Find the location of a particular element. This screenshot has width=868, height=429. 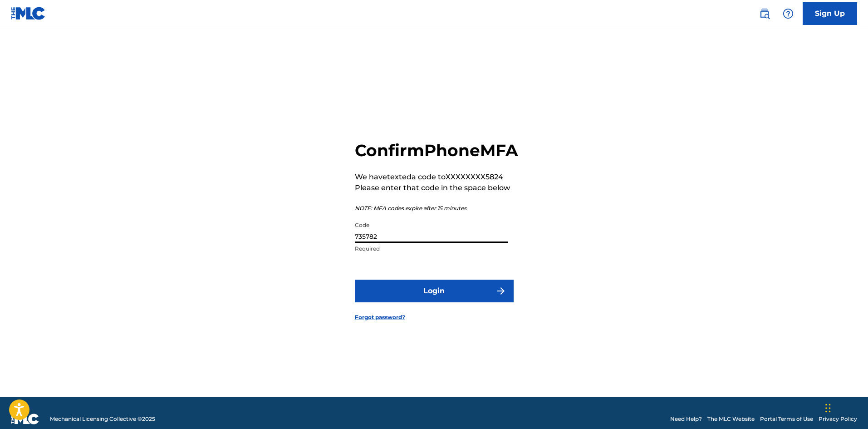

img: MLC Logo is located at coordinates (28, 13).